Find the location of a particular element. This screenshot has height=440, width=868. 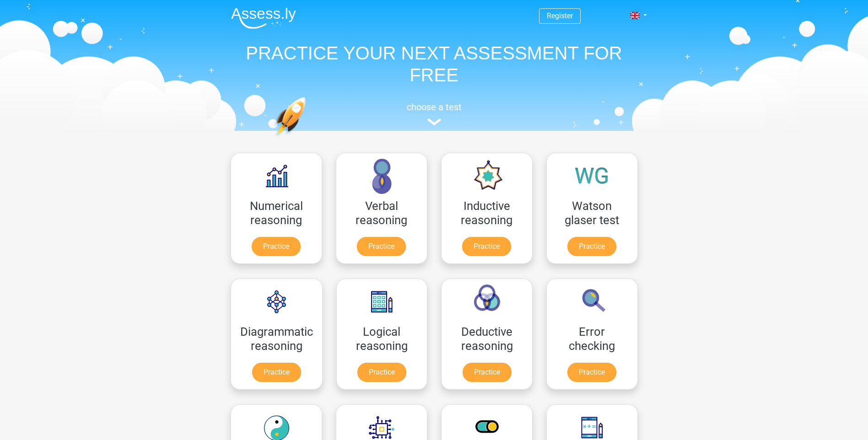

img: Assessly is located at coordinates (263, 18).